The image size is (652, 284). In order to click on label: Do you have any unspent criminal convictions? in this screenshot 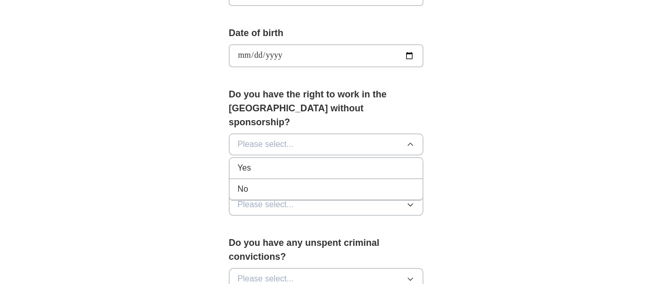, I will do `click(326, 250)`.